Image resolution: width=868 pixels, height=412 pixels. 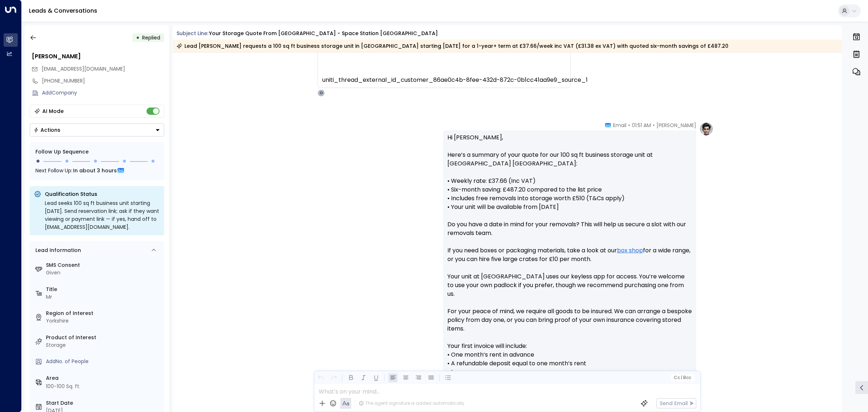 I want to click on label: Product of Interest, so click(x=103, y=337).